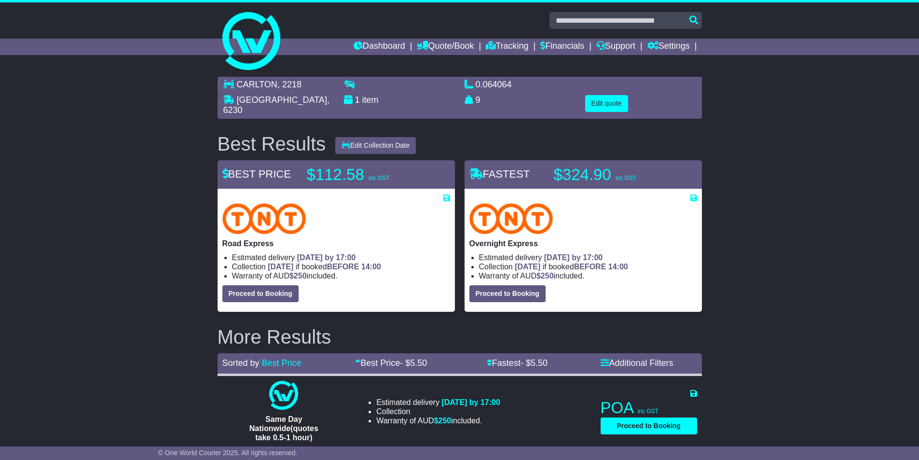 This screenshot has width=919, height=460. What do you see at coordinates (282, 363) in the screenshot?
I see `a: Best Price` at bounding box center [282, 363].